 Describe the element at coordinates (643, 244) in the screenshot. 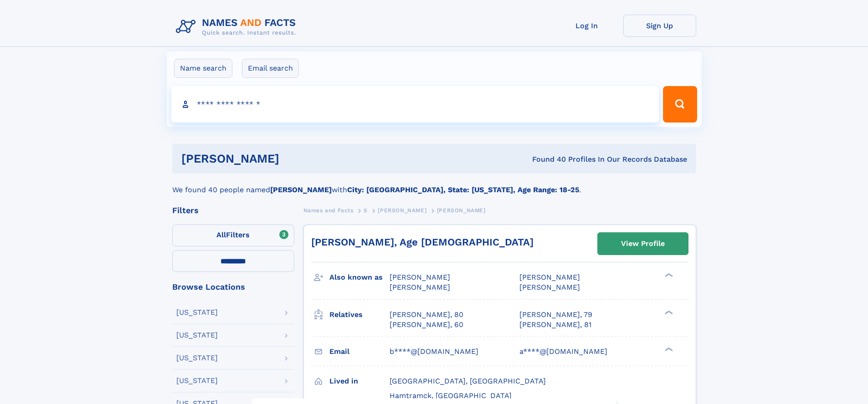

I see `div: View Profile` at that location.